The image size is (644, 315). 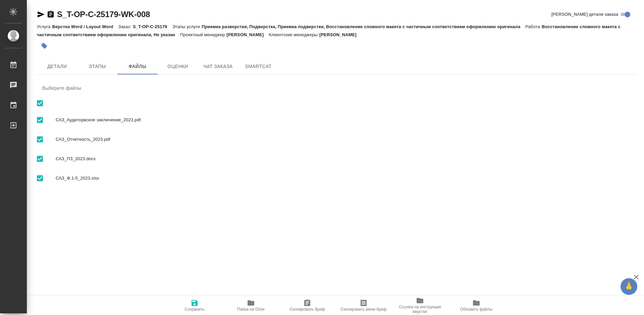 I want to click on div: САЗ_Ф.1-5_2023.xlsx, so click(x=336, y=178).